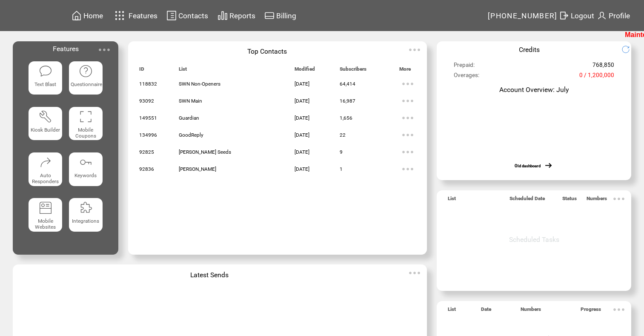 This screenshot has width=644, height=336. I want to click on span: 149551, so click(148, 118).